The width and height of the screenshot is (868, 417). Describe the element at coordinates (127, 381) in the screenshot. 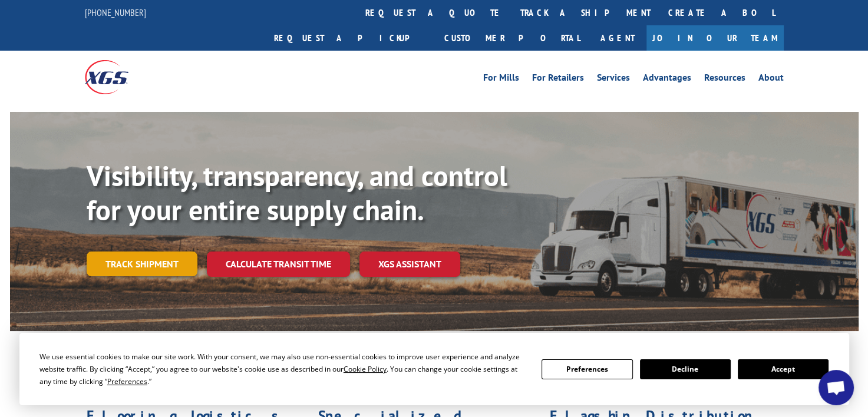

I see `span: Preferences` at that location.